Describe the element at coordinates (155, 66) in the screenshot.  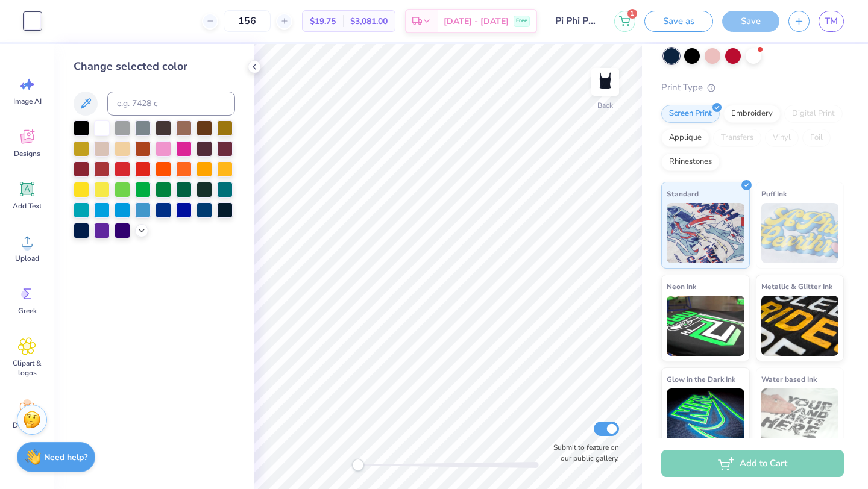
I see `div: Change selected color` at that location.